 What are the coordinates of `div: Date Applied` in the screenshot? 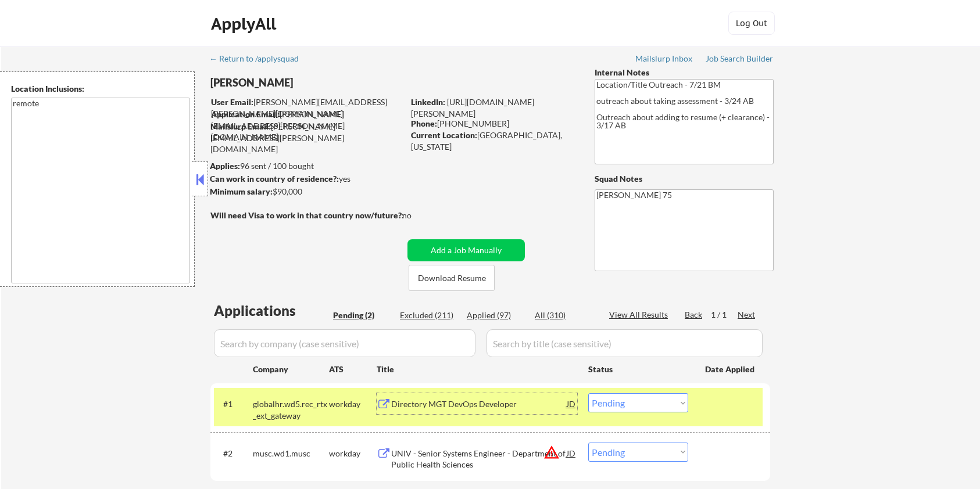 It's located at (731, 369).